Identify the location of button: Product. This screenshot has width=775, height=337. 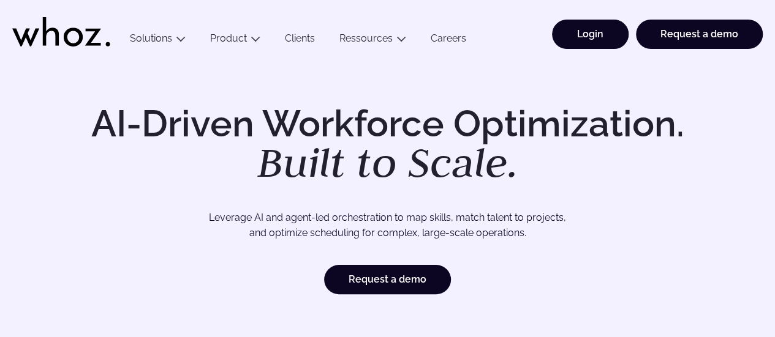
(235, 40).